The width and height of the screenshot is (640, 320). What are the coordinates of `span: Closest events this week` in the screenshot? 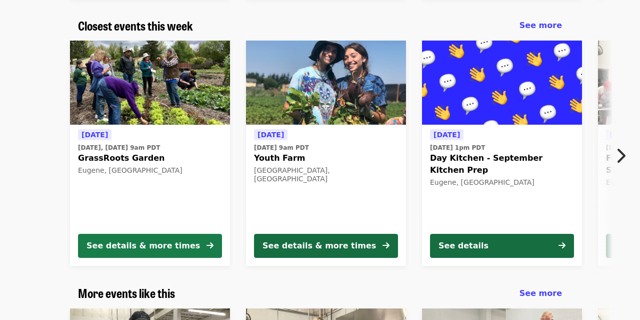 It's located at (136, 25).